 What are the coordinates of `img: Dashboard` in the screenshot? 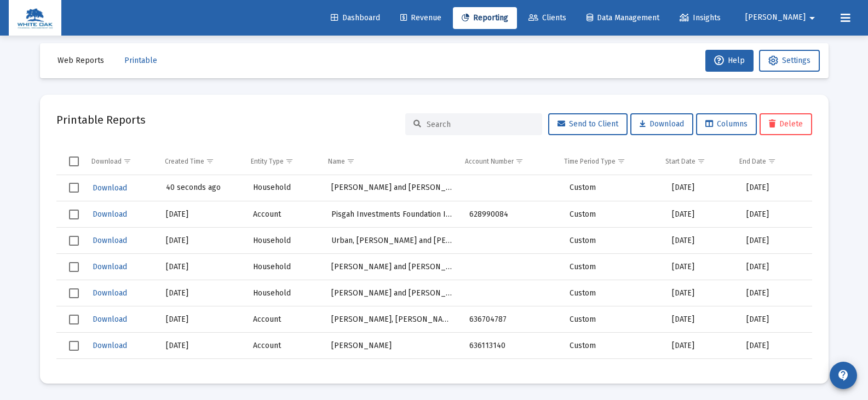 It's located at (35, 18).